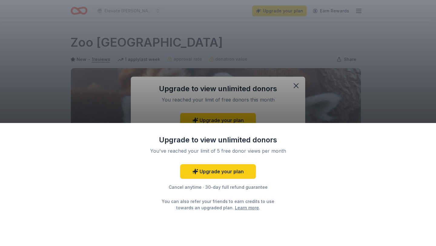 Image resolution: width=436 pixels, height=246 pixels. Describe the element at coordinates (247, 208) in the screenshot. I see `a: Learn more` at that location.